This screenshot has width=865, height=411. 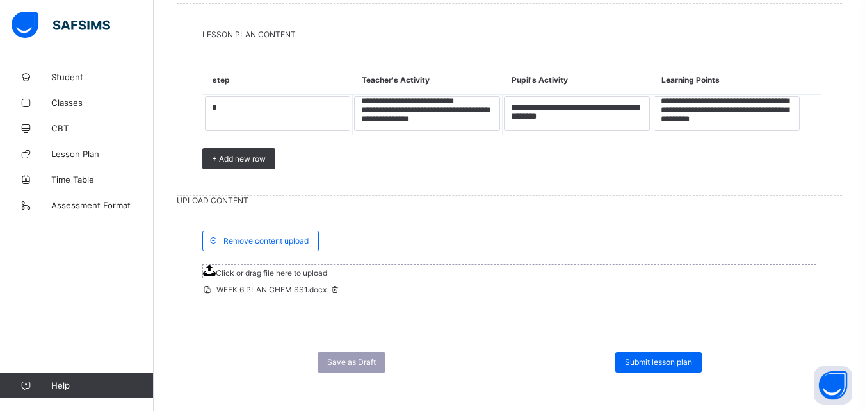 I want to click on span: UPLOAD CONTENT, so click(x=509, y=200).